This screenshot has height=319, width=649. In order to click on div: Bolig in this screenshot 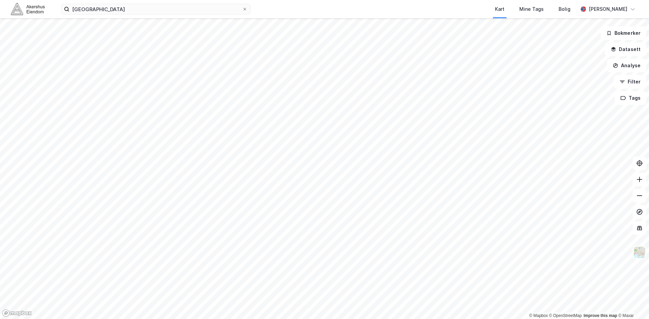, I will do `click(564, 9)`.